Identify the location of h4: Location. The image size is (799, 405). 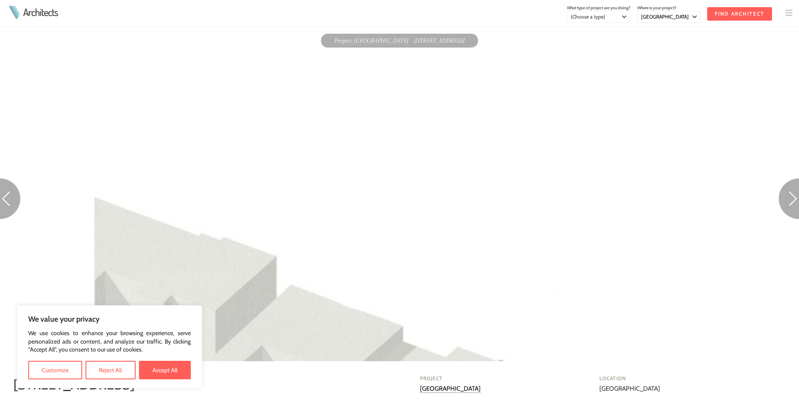
(686, 379).